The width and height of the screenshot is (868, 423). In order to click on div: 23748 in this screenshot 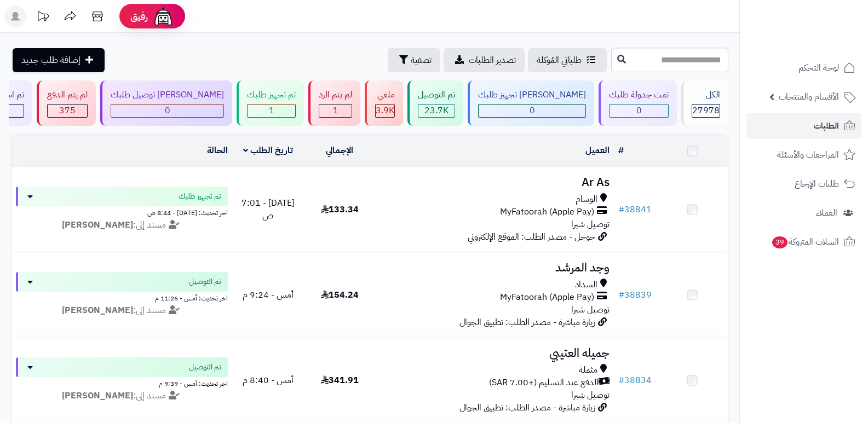, I will do `click(436, 111)`.